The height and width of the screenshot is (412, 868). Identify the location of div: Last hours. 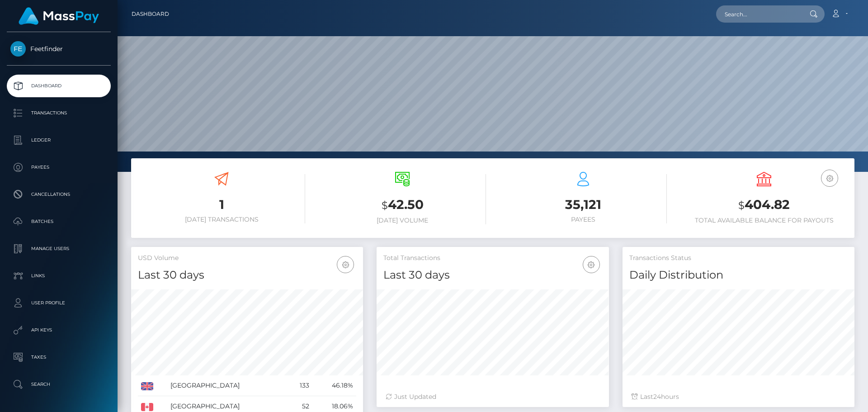
(739, 397).